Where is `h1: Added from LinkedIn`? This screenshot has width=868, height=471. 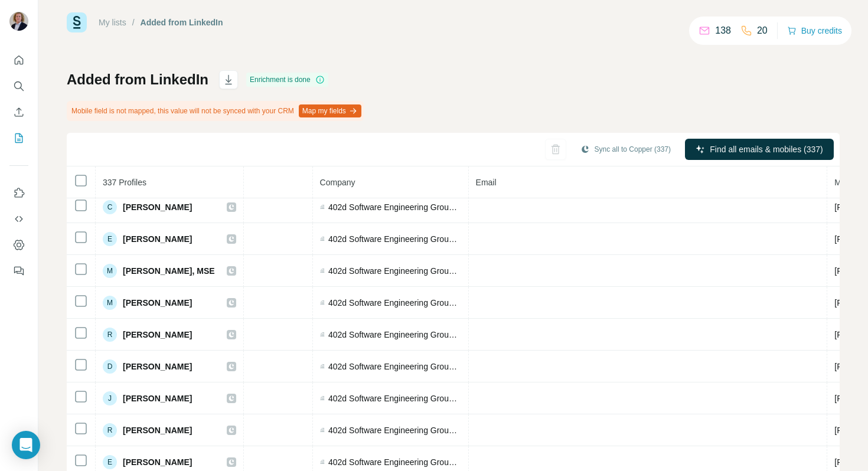
h1: Added from LinkedIn is located at coordinates (137, 79).